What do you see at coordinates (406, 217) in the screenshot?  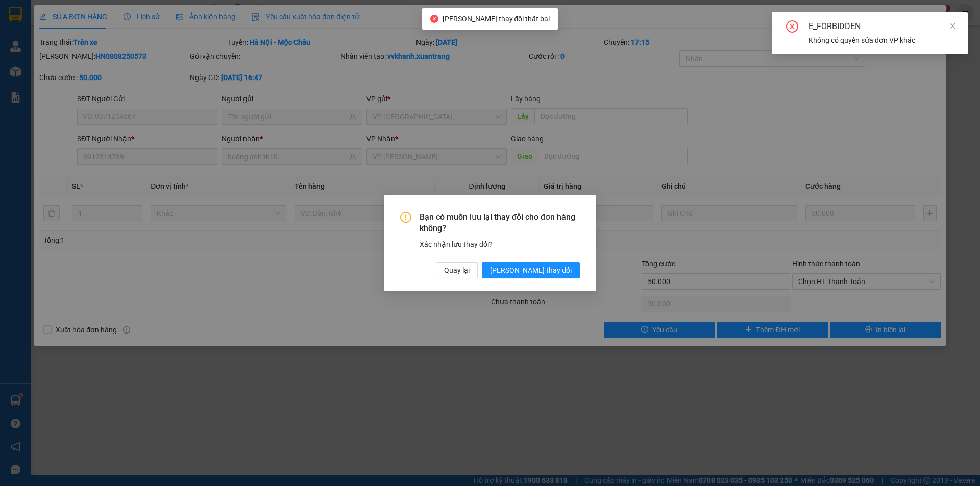 I see `span: exclamation-circle` at bounding box center [406, 217].